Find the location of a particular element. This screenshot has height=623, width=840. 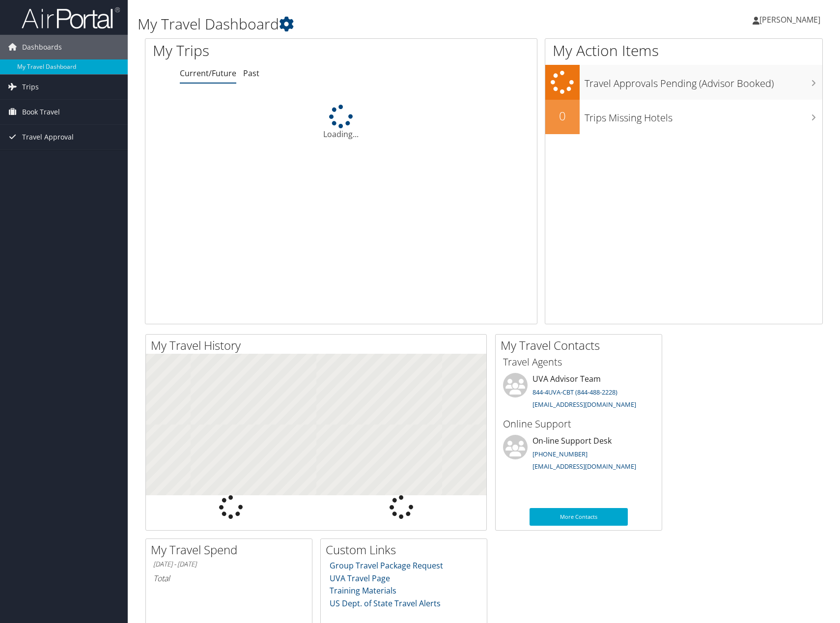

a: 0Trips Missing Hotels is located at coordinates (684, 117).